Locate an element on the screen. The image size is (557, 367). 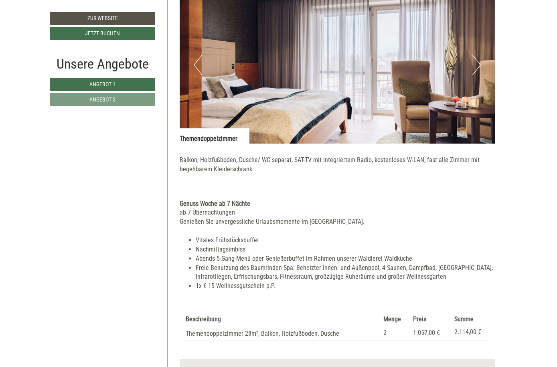
div: Themendoppelzimmer is located at coordinates (215, 136).